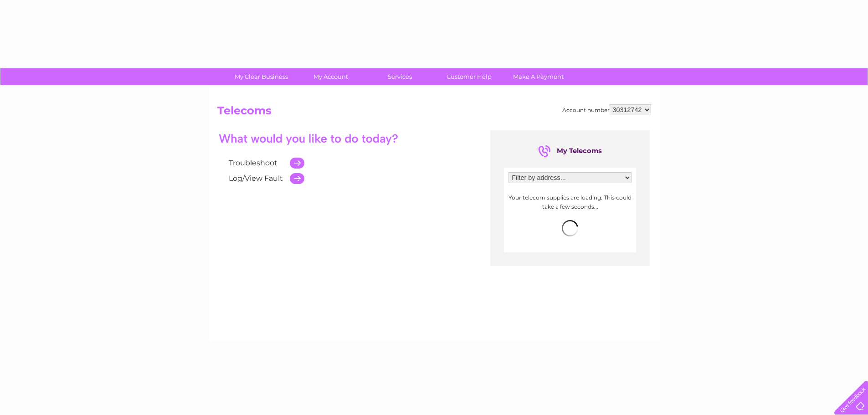  What do you see at coordinates (469, 76) in the screenshot?
I see `a: Customer Help` at bounding box center [469, 76].